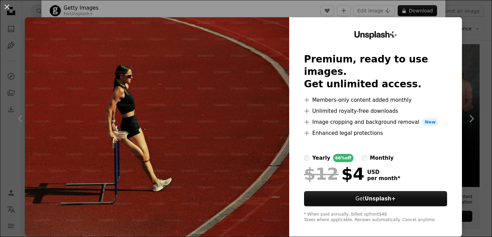 This screenshot has width=492, height=237. I want to click on input: monthly, so click(365, 158).